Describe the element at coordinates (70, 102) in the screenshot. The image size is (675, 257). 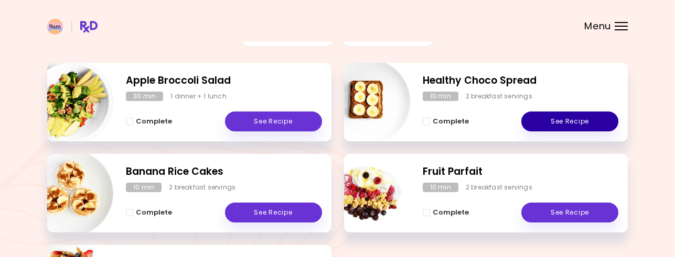
I see `img: Info - Apple Broccoli Salad` at that location.